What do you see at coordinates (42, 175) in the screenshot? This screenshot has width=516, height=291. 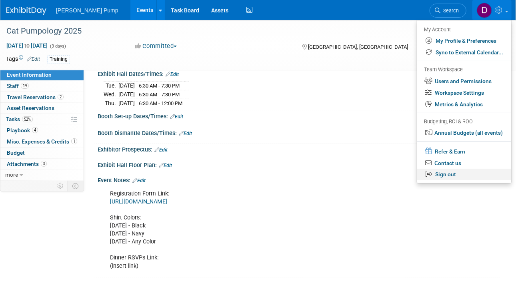 I see `a: more` at bounding box center [42, 175].